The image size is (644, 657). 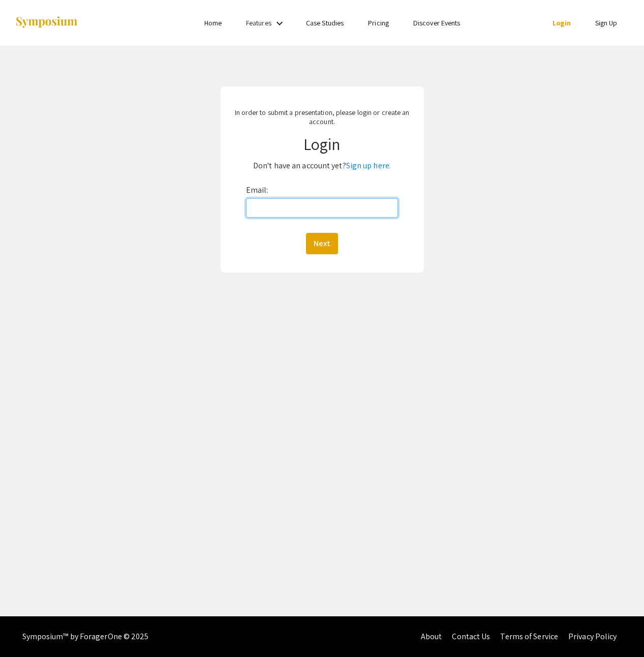 What do you see at coordinates (46, 23) in the screenshot?
I see `img: Symposium by ForagerOne` at bounding box center [46, 23].